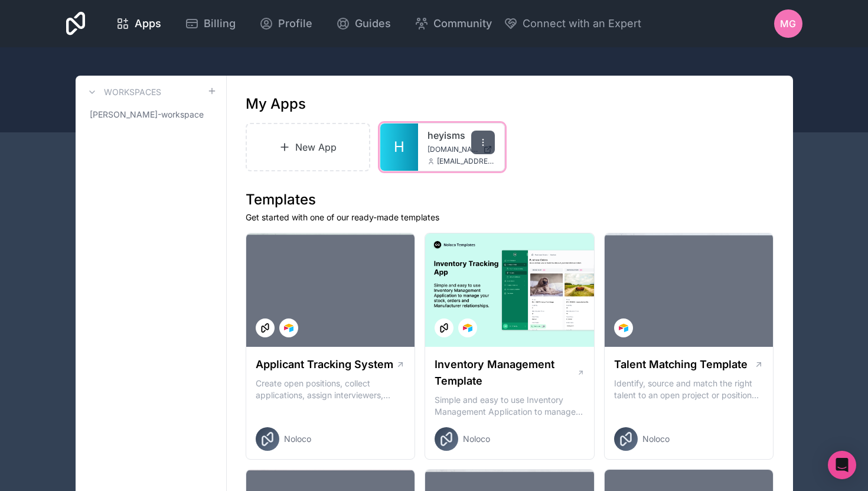 The image size is (868, 491). I want to click on a: Guides, so click(363, 24).